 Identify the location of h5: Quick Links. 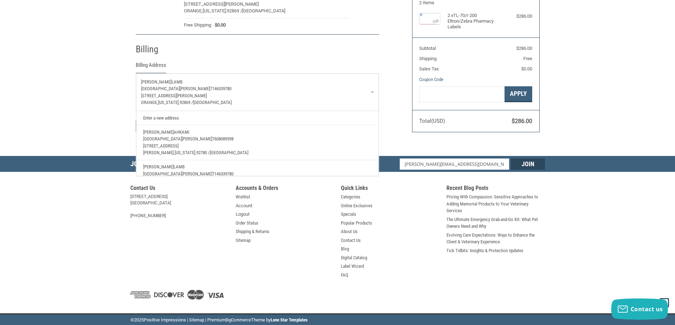
(390, 189).